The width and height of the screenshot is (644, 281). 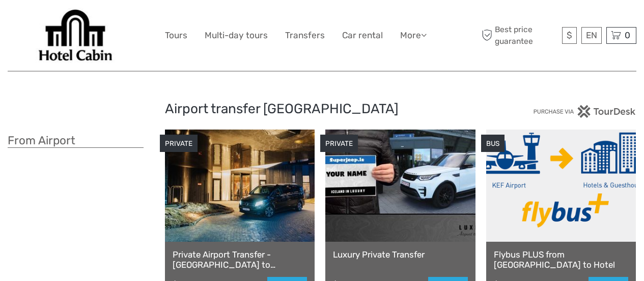 I want to click on img: Our services, so click(x=76, y=35).